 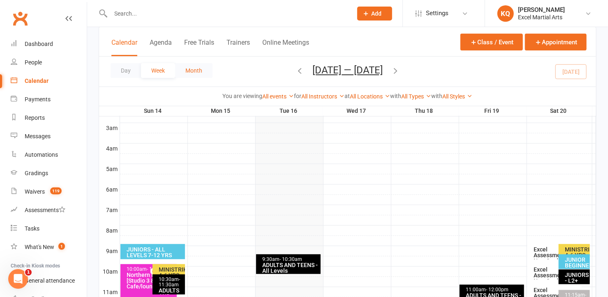 I want to click on div: [Studio 3 & Cafe/lounge Hire], so click(x=150, y=281).